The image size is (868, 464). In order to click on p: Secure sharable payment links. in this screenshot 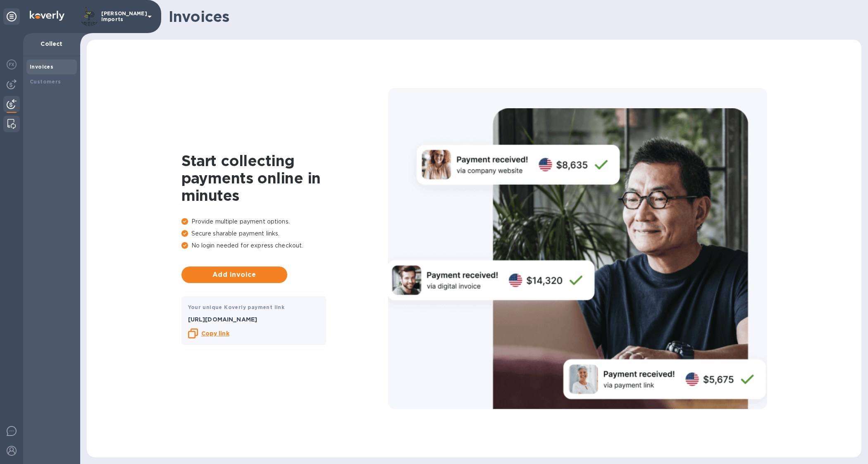, I will do `click(285, 233)`.